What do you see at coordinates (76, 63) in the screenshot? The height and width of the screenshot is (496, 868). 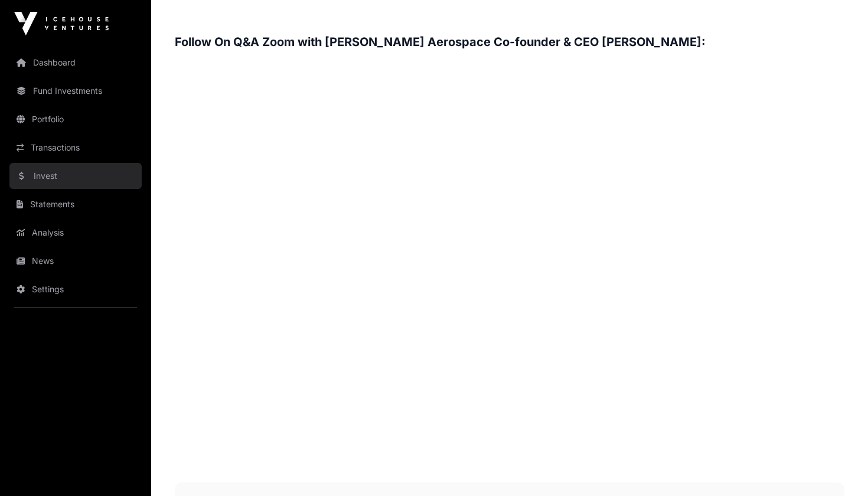 I see `a: Dashboard` at bounding box center [76, 63].